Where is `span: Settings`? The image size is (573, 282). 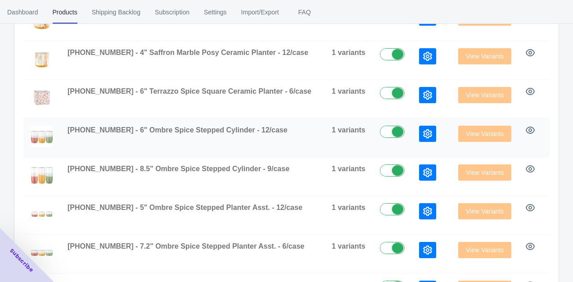 span: Settings is located at coordinates (215, 12).